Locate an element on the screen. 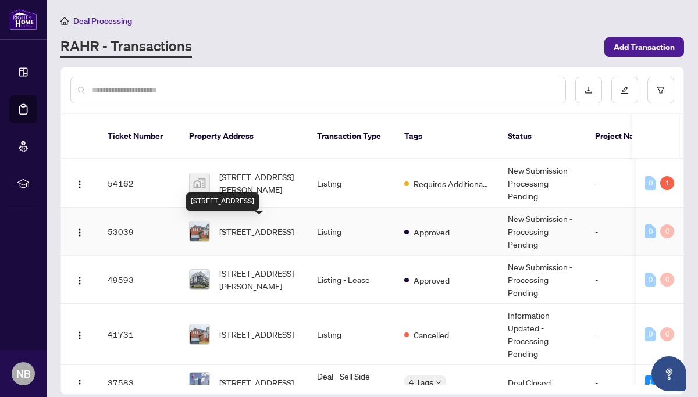 The width and height of the screenshot is (698, 397). td: 49593 is located at coordinates (139, 280).